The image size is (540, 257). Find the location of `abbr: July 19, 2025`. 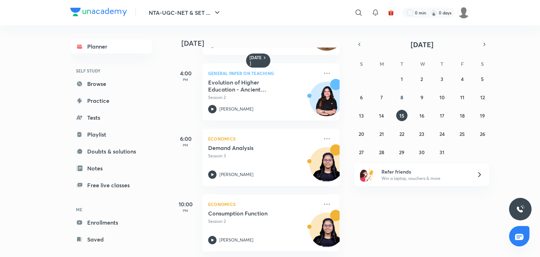

abbr: July 19, 2025 is located at coordinates (482, 115).